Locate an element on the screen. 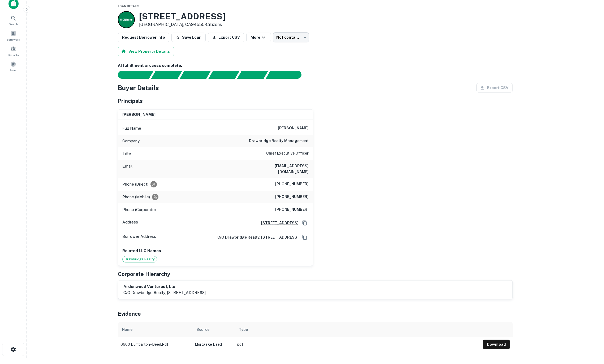  p: Address is located at coordinates (130, 224).